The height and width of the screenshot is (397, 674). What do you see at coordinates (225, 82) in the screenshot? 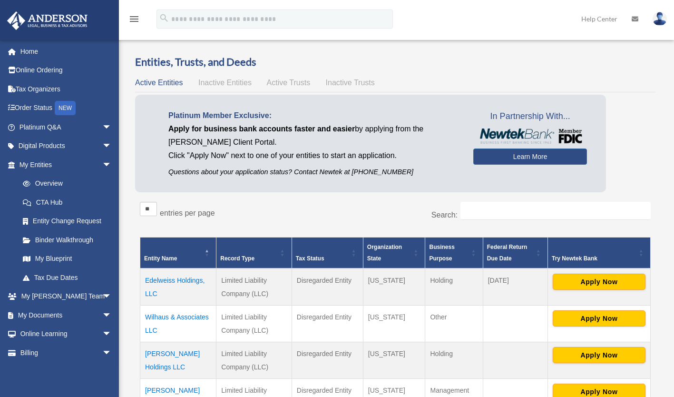
I see `span: Inactive Entities` at bounding box center [225, 82].